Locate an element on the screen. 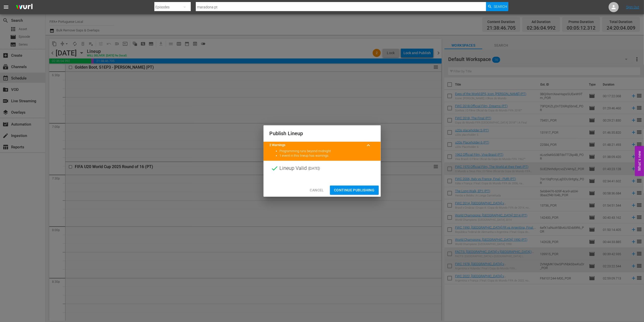 The width and height of the screenshot is (644, 322). button: keyboard_arrow_up is located at coordinates (368, 145).